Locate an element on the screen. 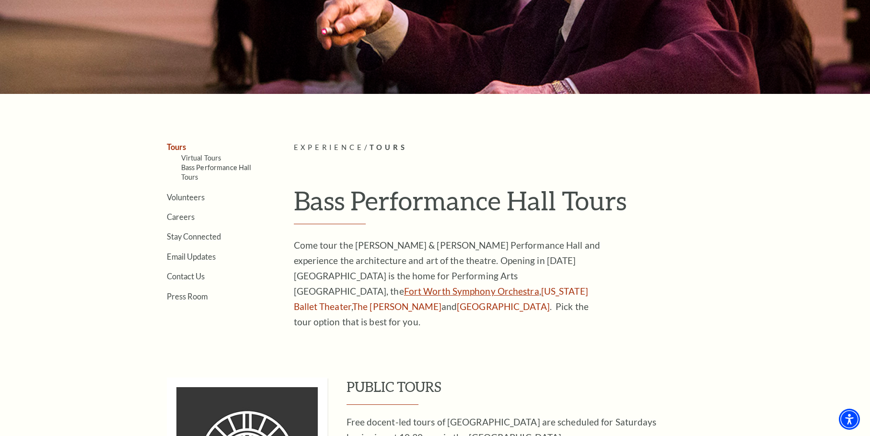  a: Fort Worth Symphony Orchestra - open in a new tab is located at coordinates (472, 291).